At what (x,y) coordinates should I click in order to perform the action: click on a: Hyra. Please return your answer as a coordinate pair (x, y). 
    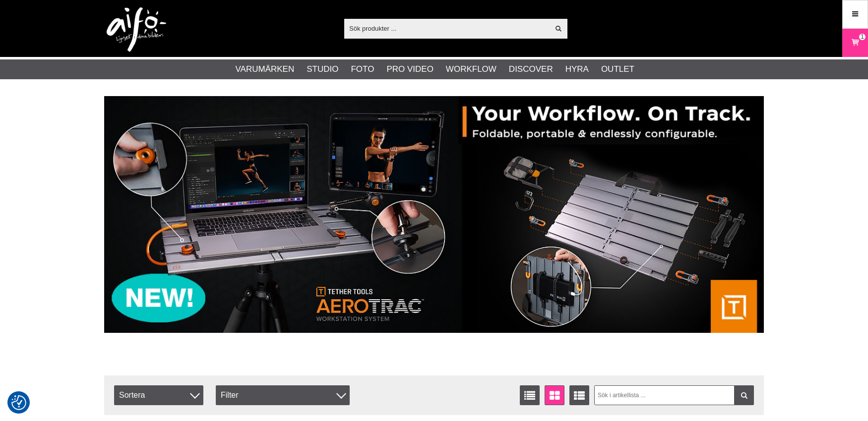
    Looking at the image, I should click on (577, 70).